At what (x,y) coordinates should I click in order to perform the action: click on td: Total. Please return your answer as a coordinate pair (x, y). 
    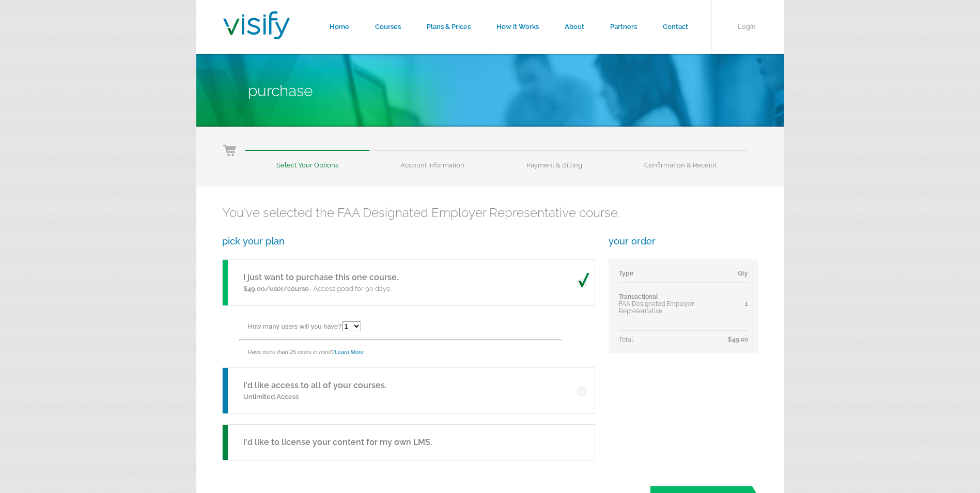
    Looking at the image, I should click on (673, 337).